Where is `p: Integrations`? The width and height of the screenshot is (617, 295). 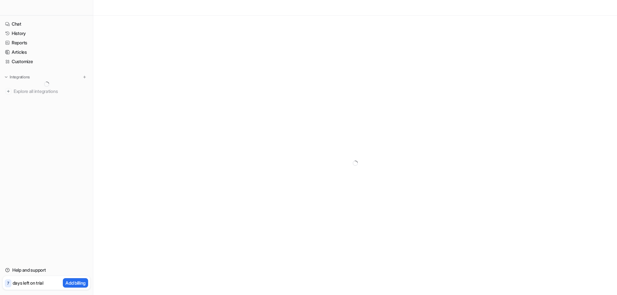 p: Integrations is located at coordinates (20, 77).